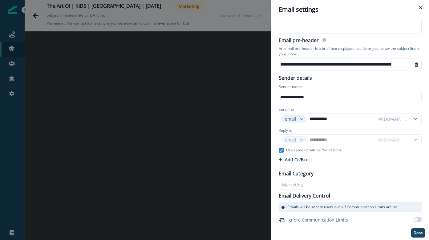  What do you see at coordinates (295, 77) in the screenshot?
I see `p: Sender details` at bounding box center [295, 77].